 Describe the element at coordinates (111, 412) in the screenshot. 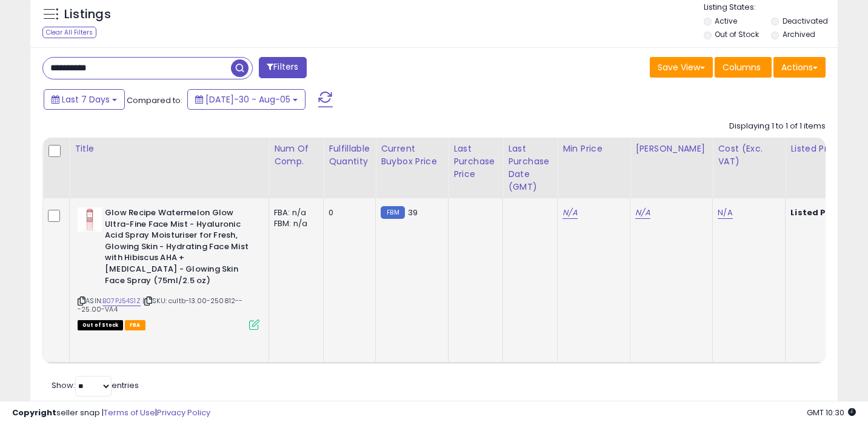

I see `div: seller snap | |` at that location.